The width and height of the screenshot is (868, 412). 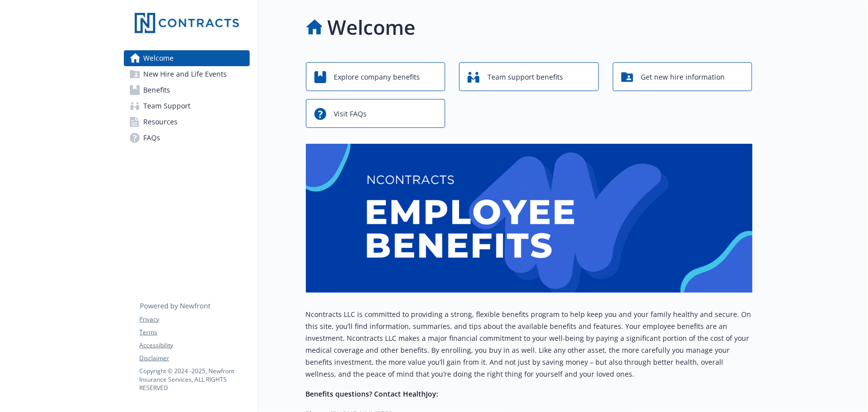 What do you see at coordinates (195, 332) in the screenshot?
I see `a: Terms` at bounding box center [195, 332].